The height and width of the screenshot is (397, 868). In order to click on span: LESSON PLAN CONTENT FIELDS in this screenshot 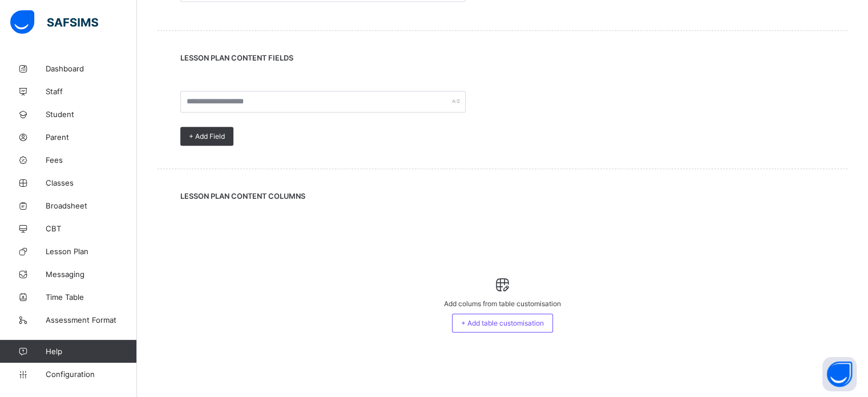, I will do `click(502, 58)`.